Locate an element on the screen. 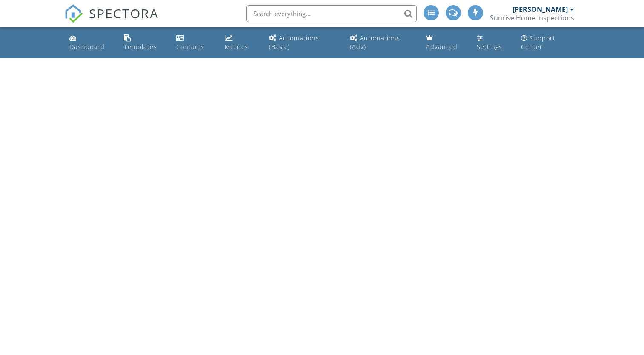 This screenshot has width=644, height=355. div: Metrics is located at coordinates (236, 46).